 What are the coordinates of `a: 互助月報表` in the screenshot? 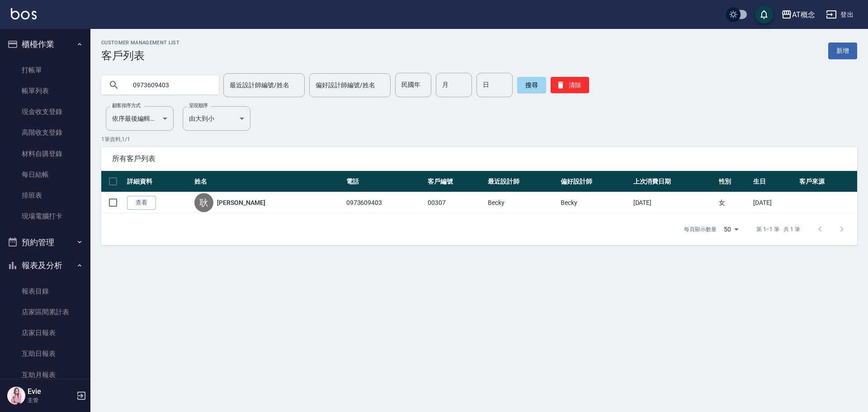 It's located at (45, 375).